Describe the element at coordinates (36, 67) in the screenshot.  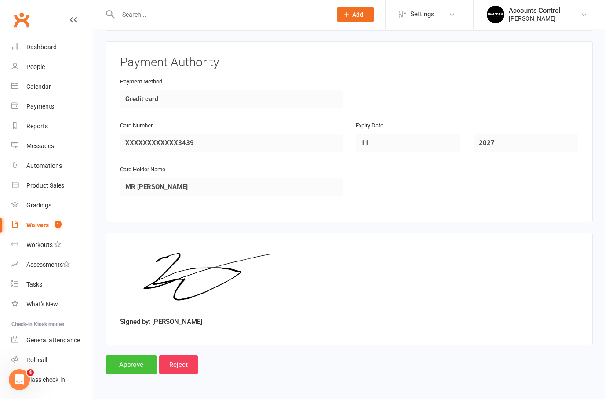
I see `div: People` at that location.